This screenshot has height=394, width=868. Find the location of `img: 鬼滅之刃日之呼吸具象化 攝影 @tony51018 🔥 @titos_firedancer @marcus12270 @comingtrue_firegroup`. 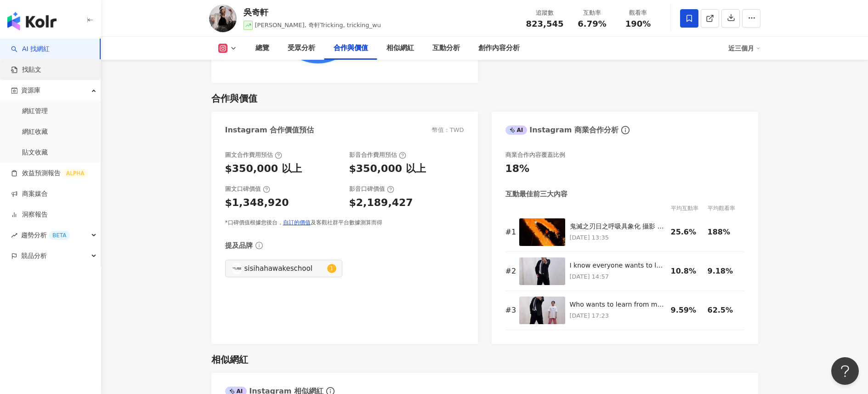

img: 鬼滅之刃日之呼吸具象化 攝影 @tony51018 🔥 @titos_firedancer @marcus12270 @comingtrue_firegroup is located at coordinates (543, 232).